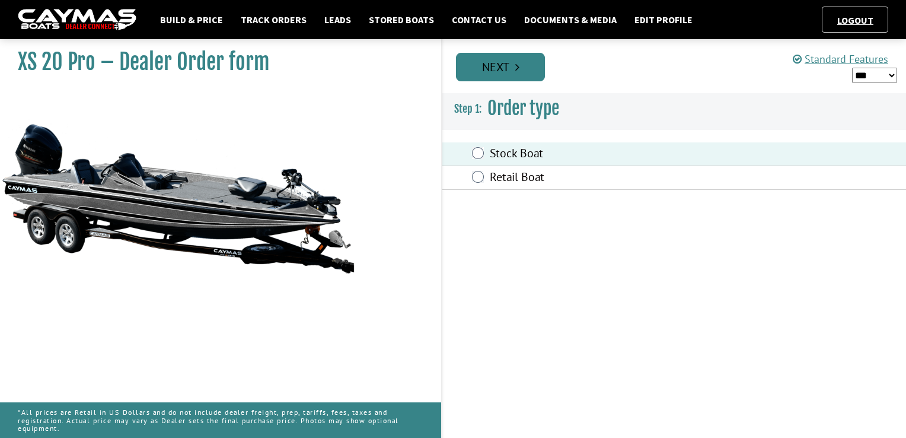 The height and width of the screenshot is (438, 906). I want to click on img: caymas-dealer-connect-2ed40d3bc7270c1d8d7ffb4b79bf05adc795679939227970def78ec6f6c03838.gif, so click(77, 20).